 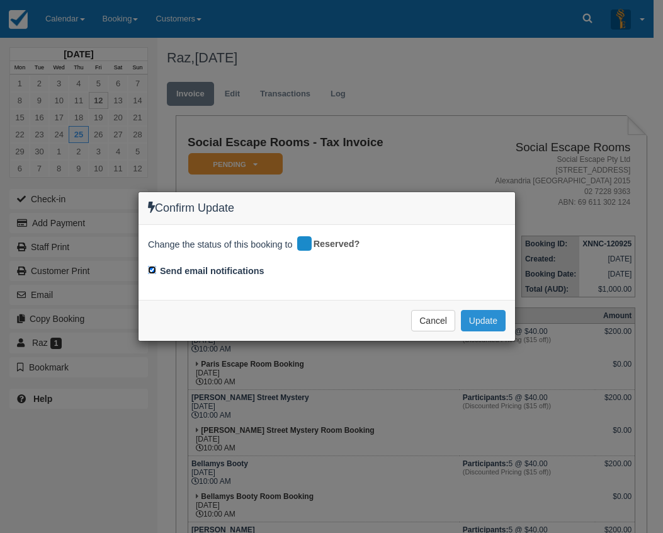 I want to click on h4: Confirm Update, so click(x=327, y=208).